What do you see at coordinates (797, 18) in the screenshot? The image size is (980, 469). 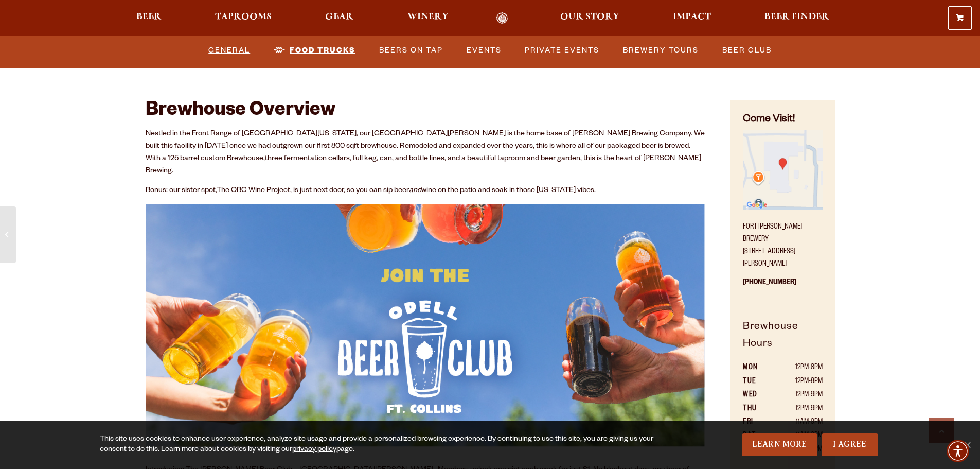 I see `a: Beer Finder` at bounding box center [797, 18].